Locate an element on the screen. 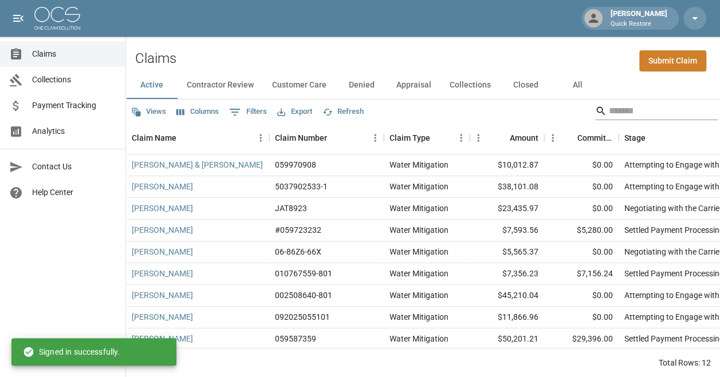 The image size is (720, 377). button: Appraisal is located at coordinates (414, 85).